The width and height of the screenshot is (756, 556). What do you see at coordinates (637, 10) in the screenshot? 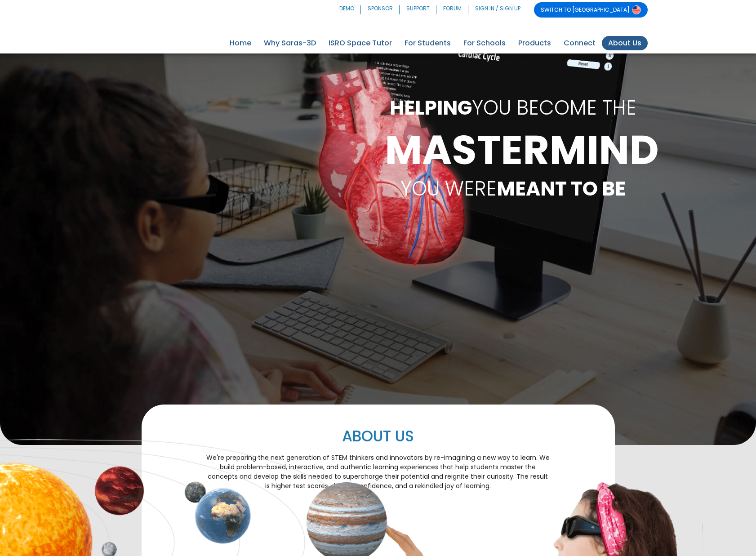
I see `img: Switch to USA` at bounding box center [637, 10].